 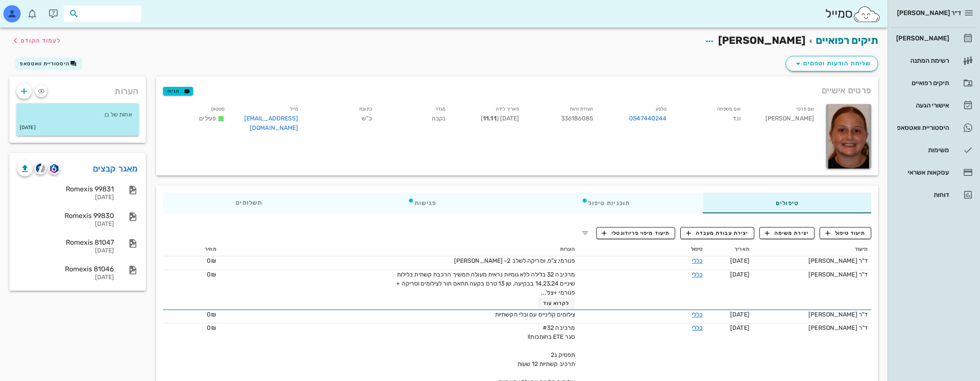 What do you see at coordinates (54, 169) in the screenshot?
I see `img: romexis logo` at bounding box center [54, 169].